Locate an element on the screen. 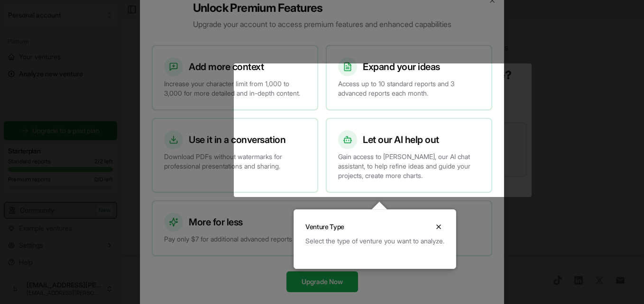 This screenshot has height=304, width=644. h3: Let our AI help out is located at coordinates (401, 140).